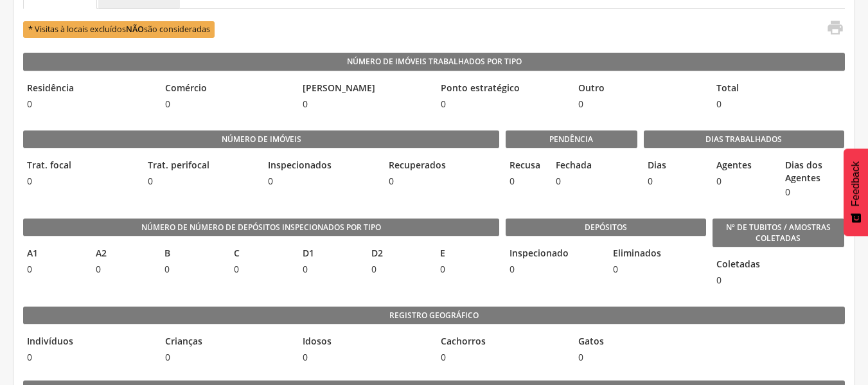 The image size is (868, 385). Describe the element at coordinates (433, 316) in the screenshot. I see `legend: Registro geográfico` at that location.